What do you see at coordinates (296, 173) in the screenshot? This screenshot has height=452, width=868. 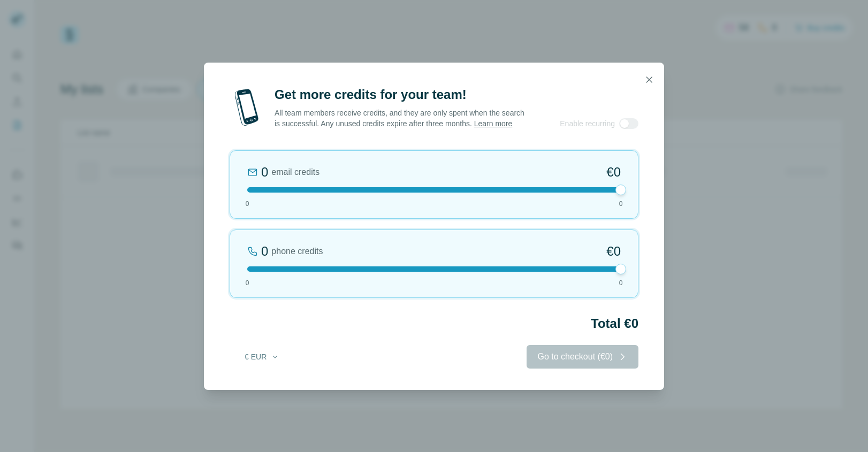 I see `span: email credits` at bounding box center [296, 173].